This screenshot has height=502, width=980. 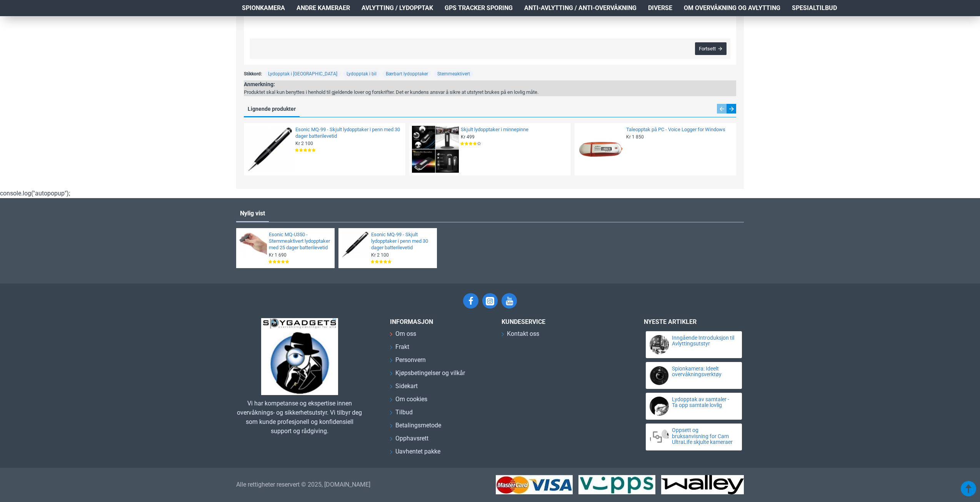 I want to click on a: Tilbud, so click(x=401, y=414).